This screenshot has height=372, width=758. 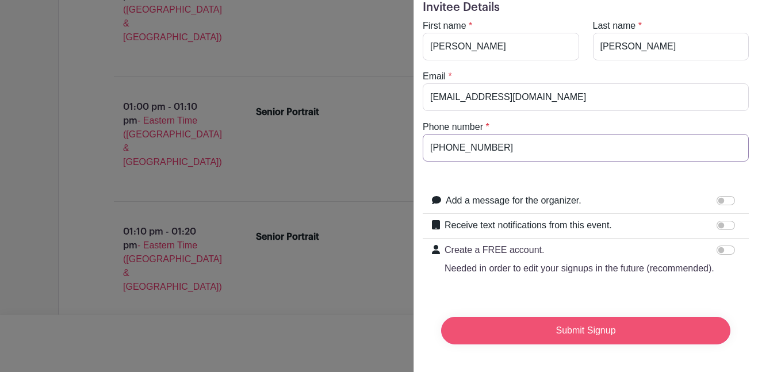 I want to click on label: Phone number, so click(x=452, y=127).